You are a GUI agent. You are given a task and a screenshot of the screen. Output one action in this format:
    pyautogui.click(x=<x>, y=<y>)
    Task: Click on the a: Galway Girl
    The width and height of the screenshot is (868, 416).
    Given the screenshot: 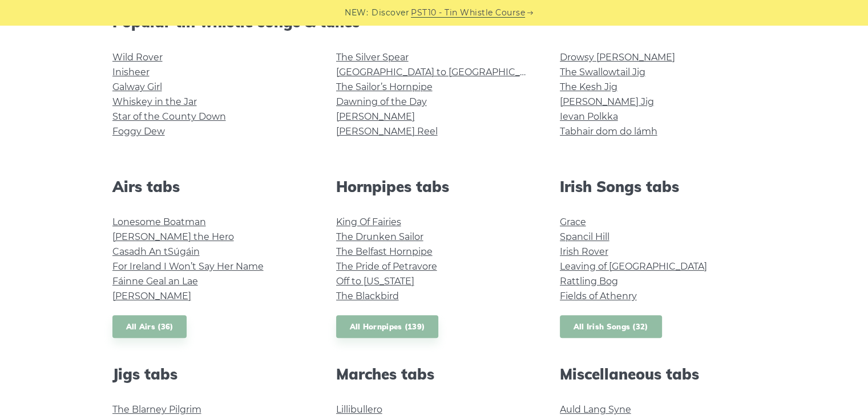 What is the action you would take?
    pyautogui.click(x=137, y=86)
    